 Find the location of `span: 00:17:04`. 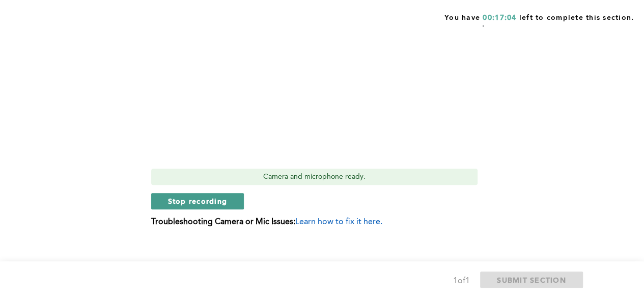

span: 00:17:04 is located at coordinates (500, 18).